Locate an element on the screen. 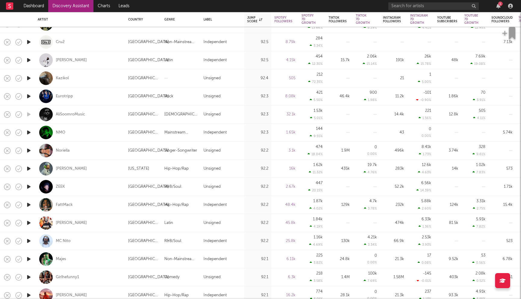  div: Noriella is located at coordinates (63, 151).